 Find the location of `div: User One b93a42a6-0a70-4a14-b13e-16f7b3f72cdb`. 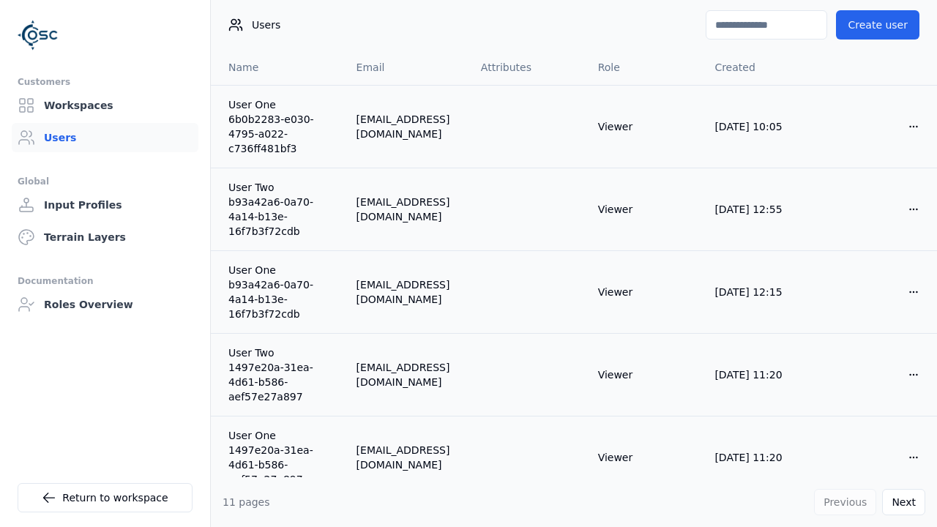

div: User One b93a42a6-0a70-4a14-b13e-16f7b3f72cdb is located at coordinates (280, 292).